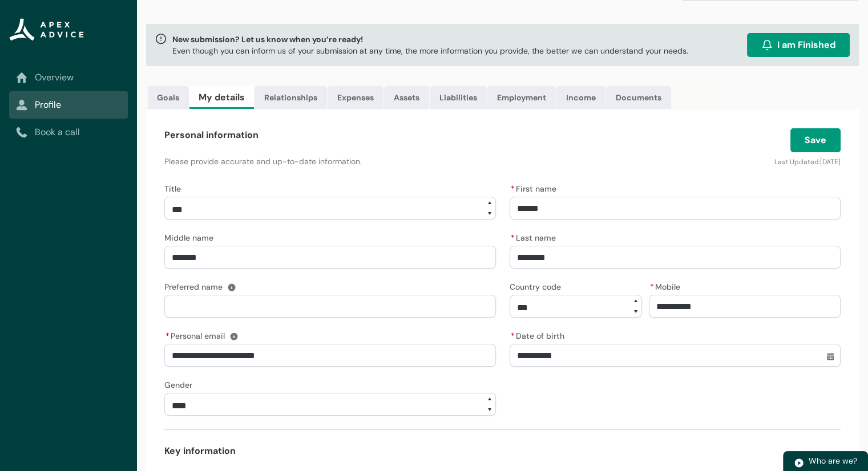 The image size is (868, 471). I want to click on a: Liabilities, so click(458, 97).